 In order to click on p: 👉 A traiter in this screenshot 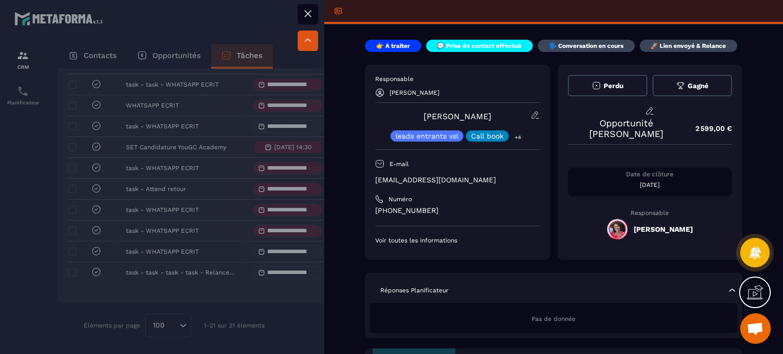, I will do `click(393, 46)`.